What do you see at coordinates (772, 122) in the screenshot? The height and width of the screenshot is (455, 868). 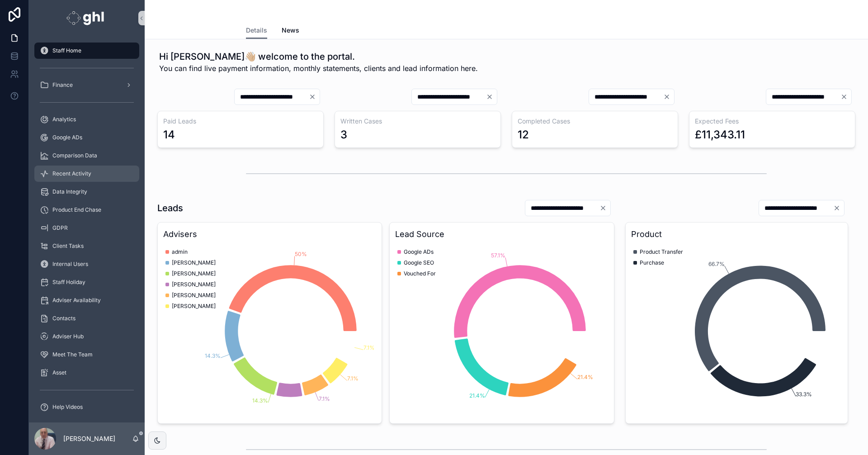 I see `h3: Expected Fees` at bounding box center [772, 122].